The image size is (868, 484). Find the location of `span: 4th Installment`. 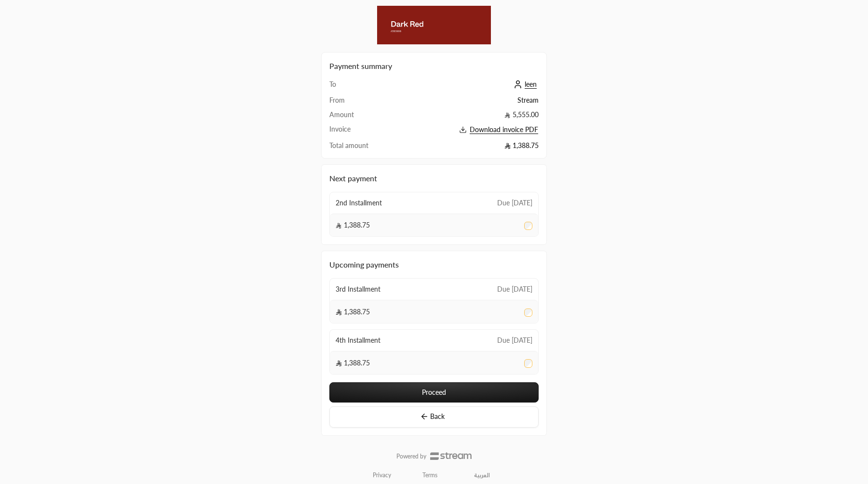

span: 4th Installment is located at coordinates (358, 341).